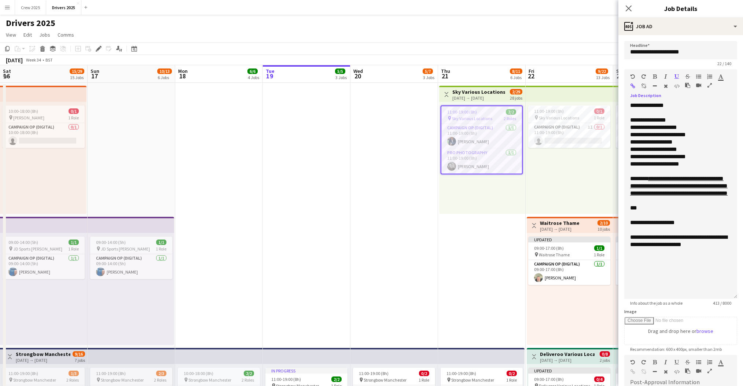  I want to click on span: 17, so click(94, 76).